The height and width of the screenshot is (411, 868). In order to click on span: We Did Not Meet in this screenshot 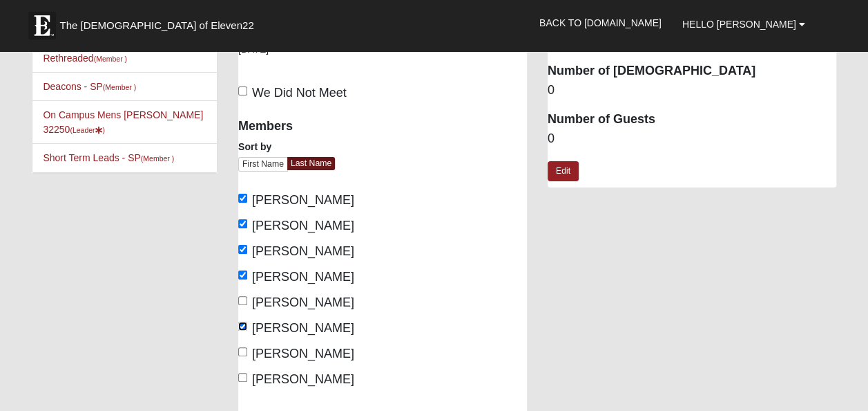, I will do `click(299, 93)`.